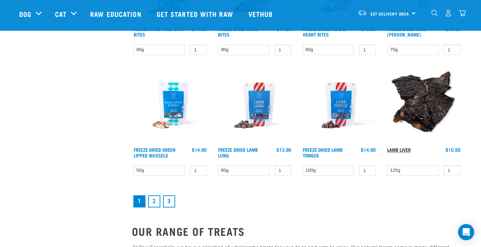 The width and height of the screenshot is (481, 247). Describe the element at coordinates (466, 232) in the screenshot. I see `div: Open Intercom Messenger` at that location.